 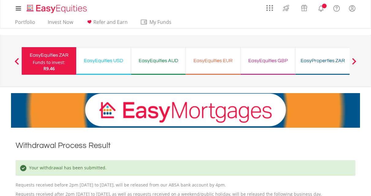 I want to click on img: grid-menu-icon.svg, so click(x=270, y=8).